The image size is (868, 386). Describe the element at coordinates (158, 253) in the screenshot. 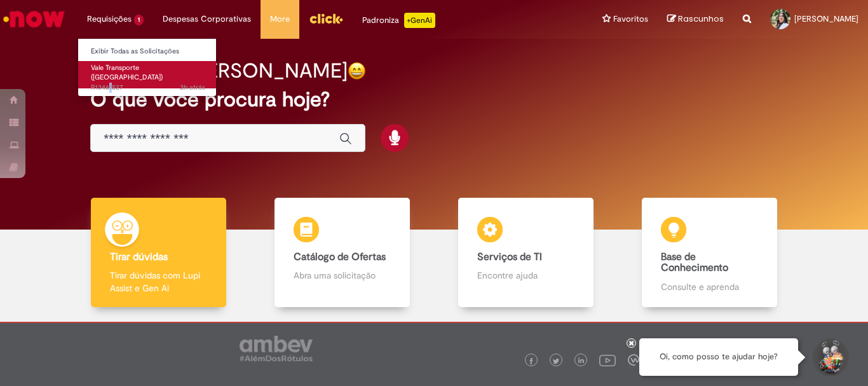

I see `a: Tirar dúvidas Tirar dúvidas com Lupi Assist e Gen Ai` at that location.